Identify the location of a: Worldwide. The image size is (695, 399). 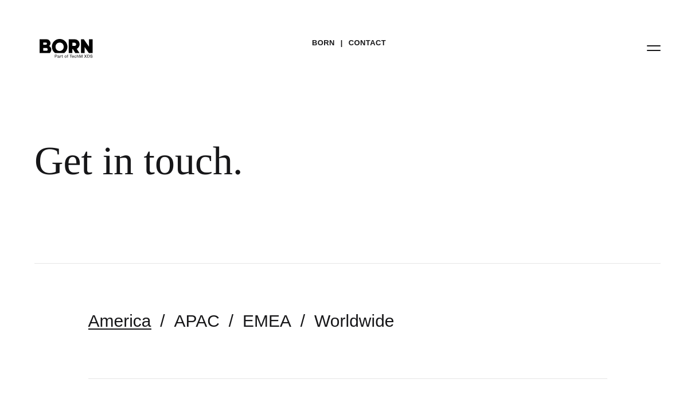
(355, 321).